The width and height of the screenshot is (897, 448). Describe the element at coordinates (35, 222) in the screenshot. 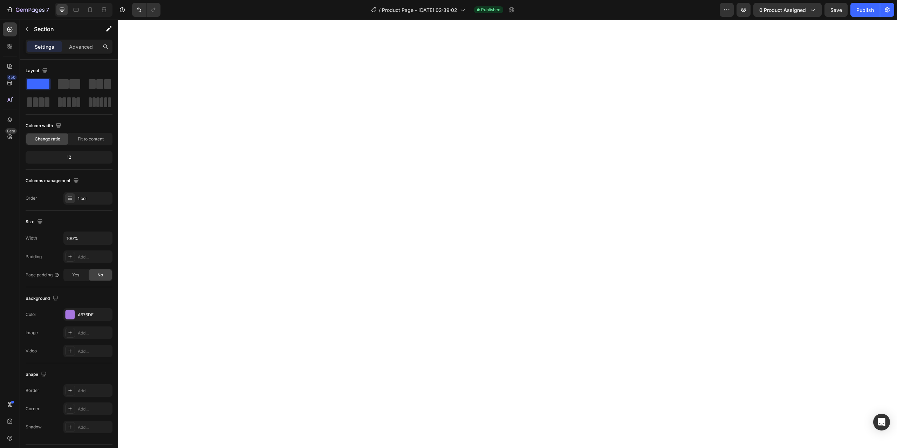

I see `div: Size` at that location.